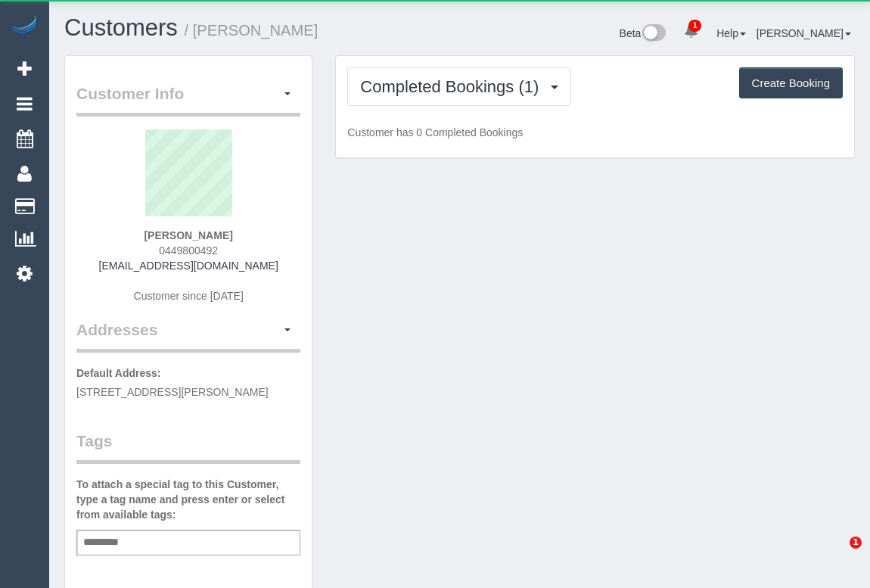  I want to click on p: Customer has 0 Completed Bookings, so click(595, 133).